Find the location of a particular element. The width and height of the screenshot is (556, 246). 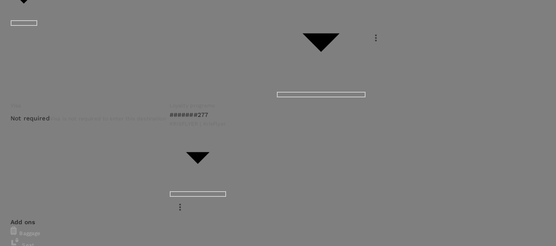

span: Loyalty programs is located at coordinates (192, 106).